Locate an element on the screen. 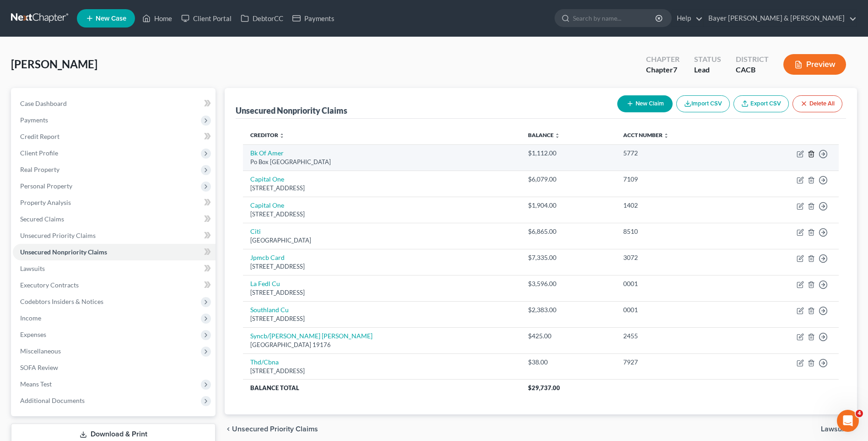  span: Payments is located at coordinates (34, 120).